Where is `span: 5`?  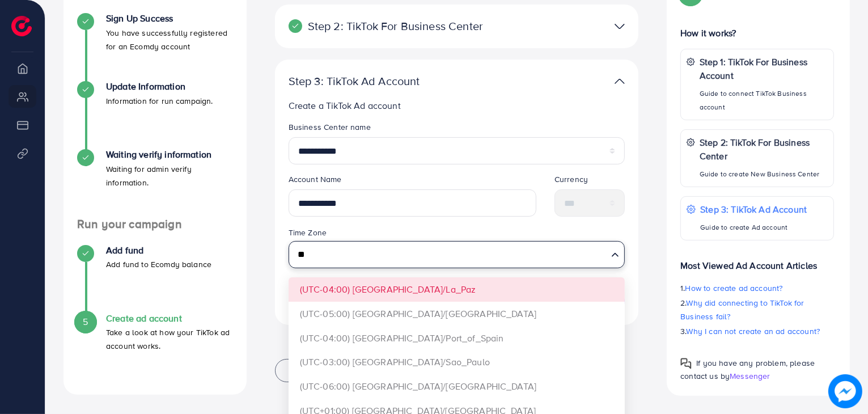 span: 5 is located at coordinates (85, 321).